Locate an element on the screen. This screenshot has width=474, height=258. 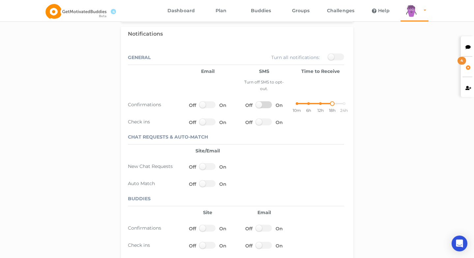
h3: CHAT REQUESTS & AUTO-MATCH is located at coordinates (168, 139).